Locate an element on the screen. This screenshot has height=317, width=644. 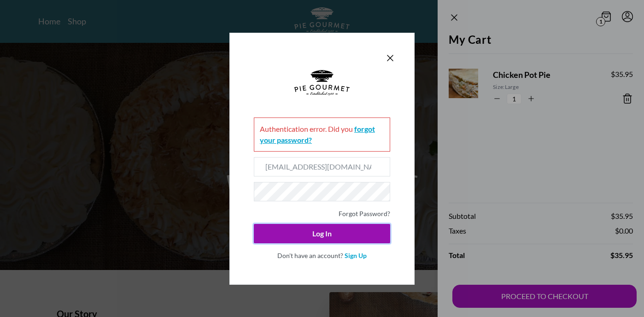
a: forgot your password? is located at coordinates (317, 134).